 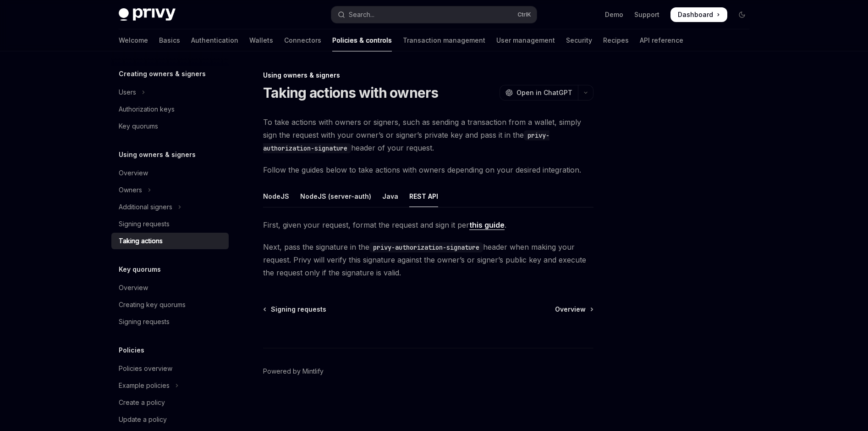 I want to click on a: Policies overview, so click(x=170, y=368).